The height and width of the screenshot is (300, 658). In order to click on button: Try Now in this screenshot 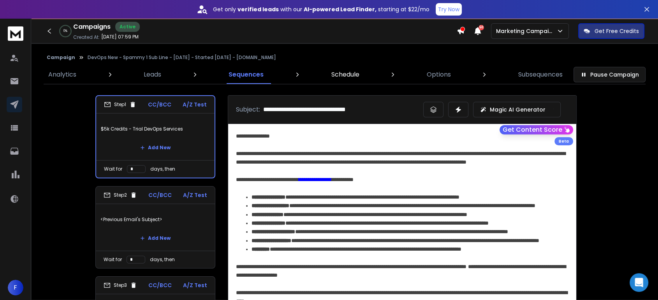, I will do `click(448, 9)`.